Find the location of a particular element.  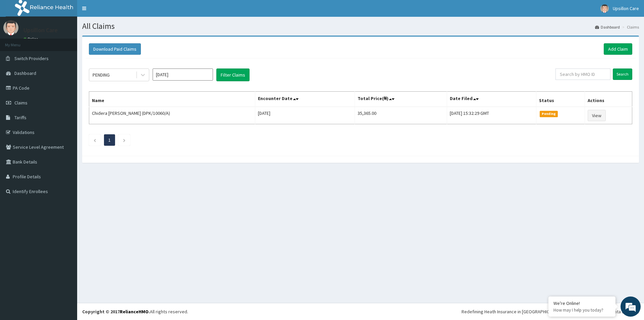

span: Upsillon Care is located at coordinates (626, 8).